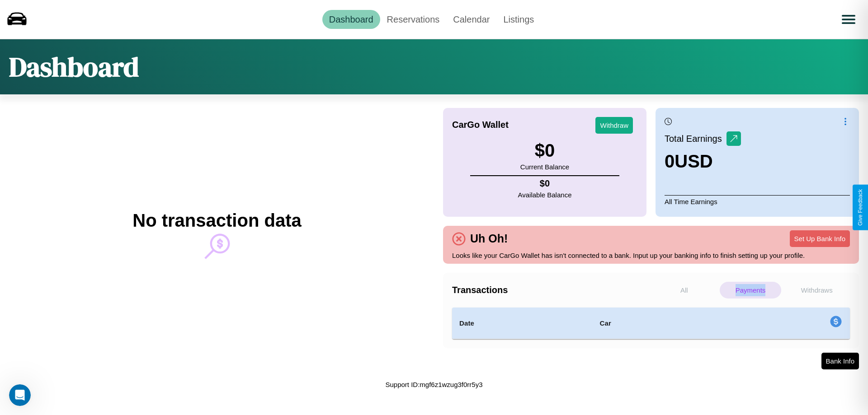 The image size is (868, 415). Describe the element at coordinates (651, 255) in the screenshot. I see `p: Looks like your CarGo Wallet has isn't connected to a bank. Input up your banking info to finish ...` at that location.